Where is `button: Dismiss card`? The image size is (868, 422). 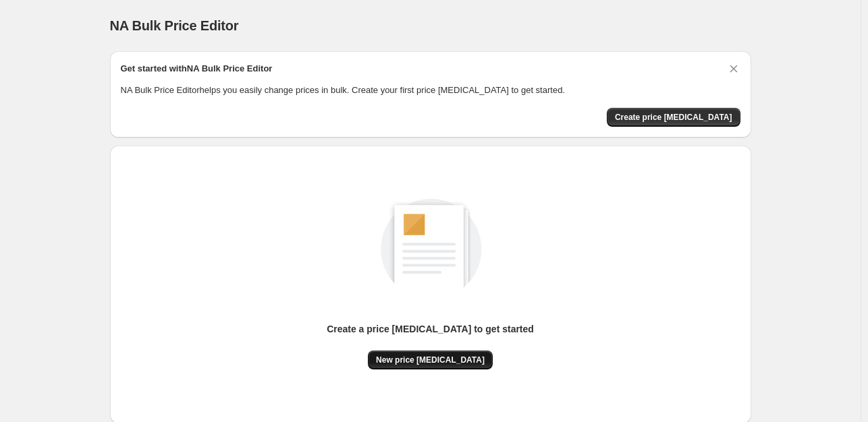
button: Dismiss card is located at coordinates (734, 69).